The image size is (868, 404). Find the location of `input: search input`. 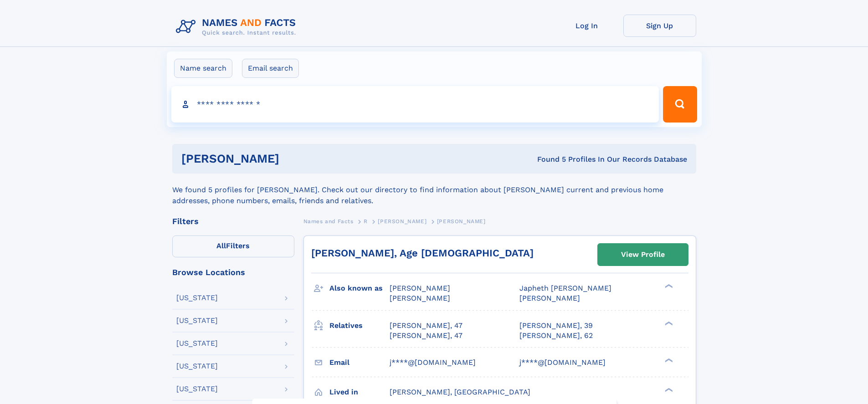

input: search input is located at coordinates (415, 104).